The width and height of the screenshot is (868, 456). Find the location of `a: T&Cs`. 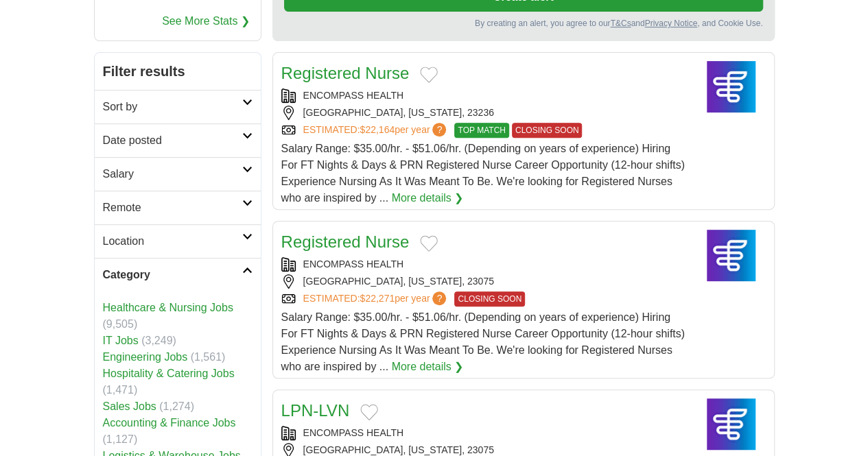

a: T&Cs is located at coordinates (620, 23).